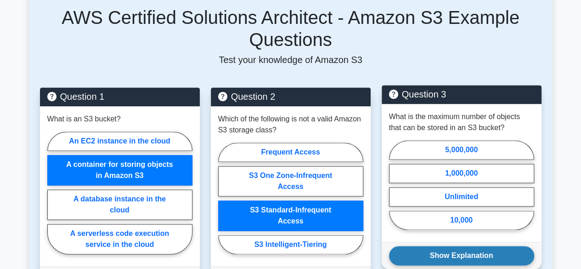 The height and width of the screenshot is (269, 581). What do you see at coordinates (461, 173) in the screenshot?
I see `label: 1,000,000` at bounding box center [461, 173].